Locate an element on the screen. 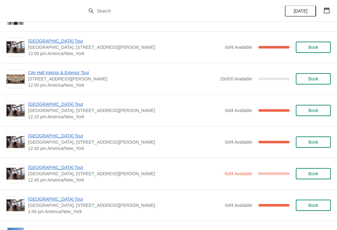 Image resolution: width=337 pixels, height=230 pixels. span: 12:45 pm America/New_York is located at coordinates (124, 180).